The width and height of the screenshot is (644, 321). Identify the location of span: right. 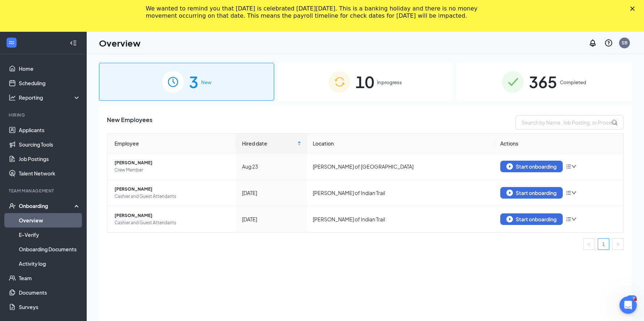
(618, 244).